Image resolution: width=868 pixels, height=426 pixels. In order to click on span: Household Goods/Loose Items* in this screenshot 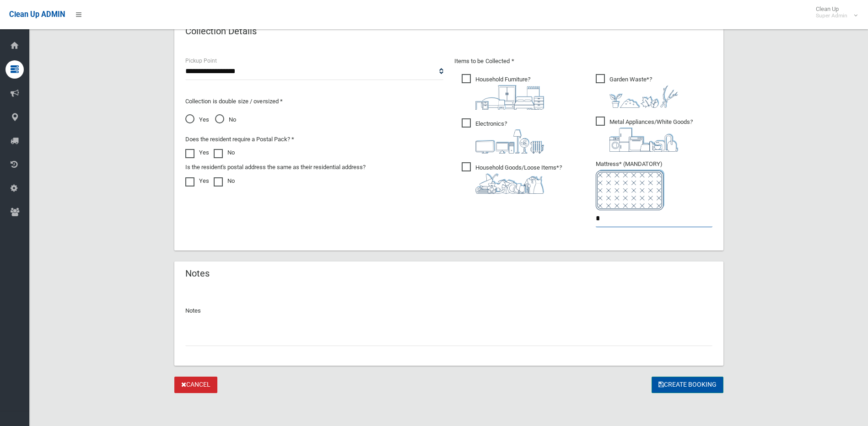, I will do `click(512, 178)`.